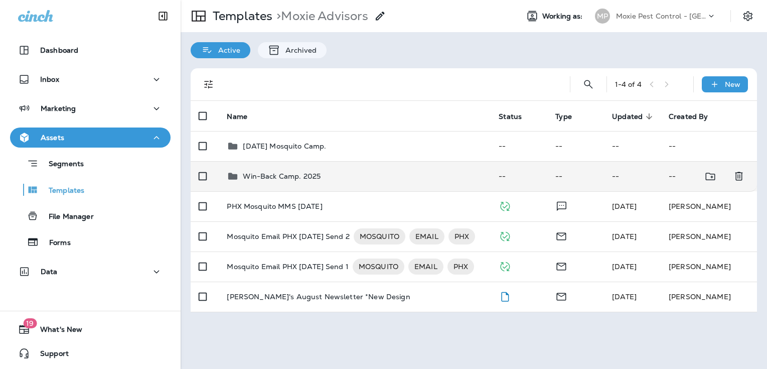 The image size is (767, 369). What do you see at coordinates (66, 217) in the screenshot?
I see `p: File Manager` at bounding box center [66, 217].